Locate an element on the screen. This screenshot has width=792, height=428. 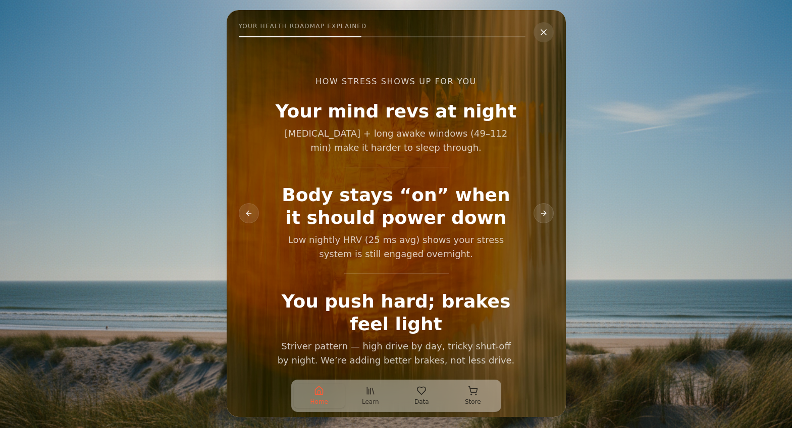
h3: Body stays “on” when it should power down is located at coordinates (396, 206).